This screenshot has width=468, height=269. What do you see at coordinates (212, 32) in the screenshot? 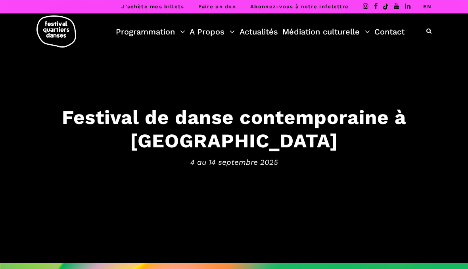
I see `a: A Propos` at bounding box center [212, 32].